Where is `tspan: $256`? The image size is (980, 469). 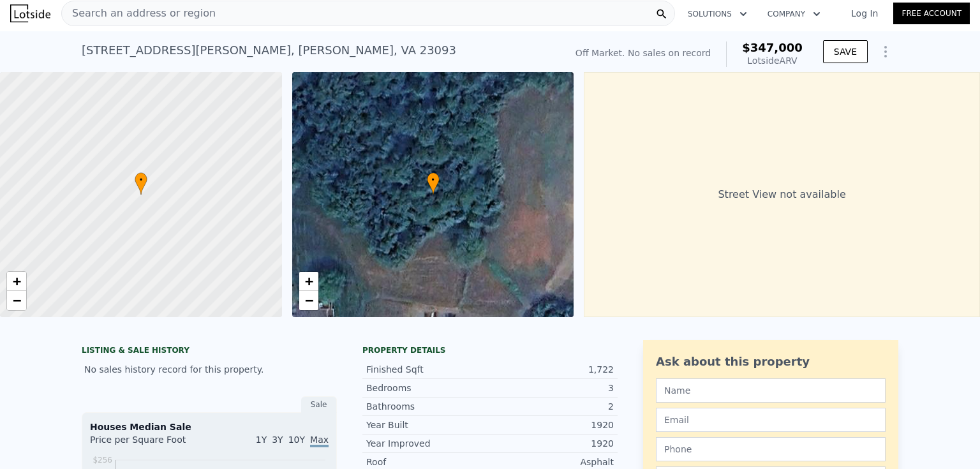 tspan: $256 is located at coordinates (102, 460).